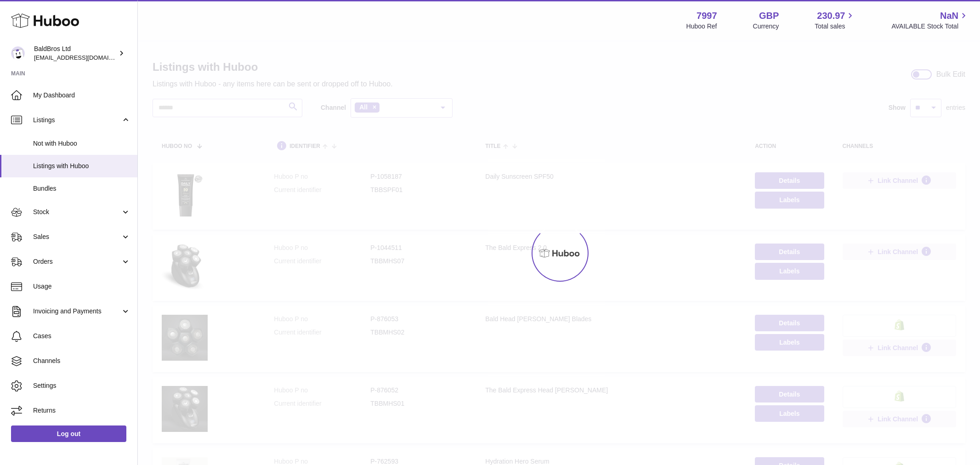 This screenshot has width=980, height=465. What do you see at coordinates (949, 16) in the screenshot?
I see `span: NaN` at bounding box center [949, 16].